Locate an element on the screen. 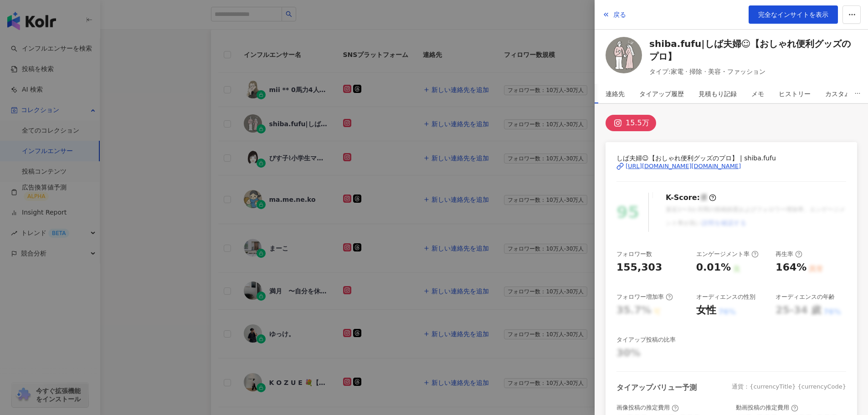  button: 15.5万 is located at coordinates (630, 123).